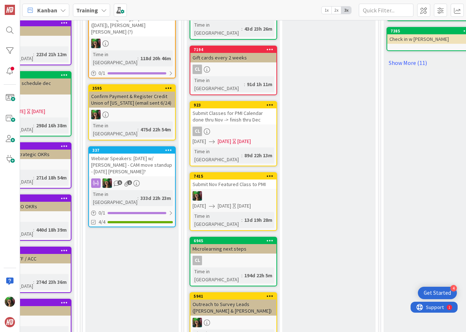 The image size is (466, 332). I want to click on div: 298d 16h 38m, so click(51, 125).